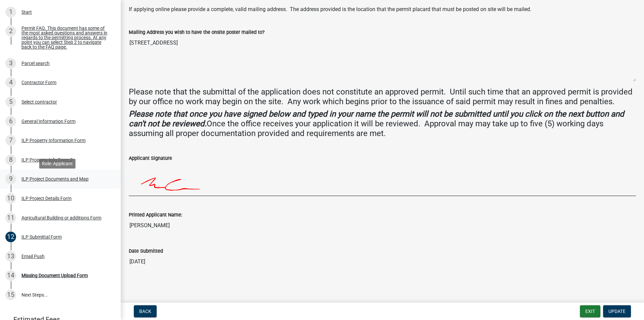  What do you see at coordinates (62, 218) in the screenshot?
I see `div: Agricultural Building or additions Form` at bounding box center [62, 218].